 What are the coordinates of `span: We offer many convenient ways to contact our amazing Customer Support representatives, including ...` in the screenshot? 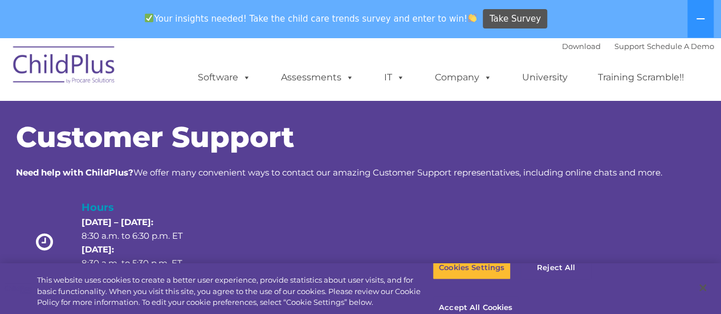 It's located at (339, 172).